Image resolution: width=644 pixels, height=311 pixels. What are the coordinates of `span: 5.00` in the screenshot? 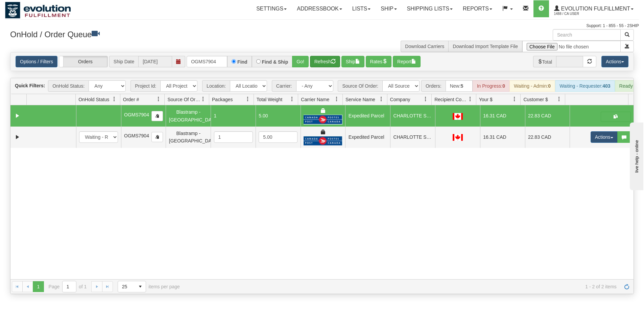 It's located at (263, 116).